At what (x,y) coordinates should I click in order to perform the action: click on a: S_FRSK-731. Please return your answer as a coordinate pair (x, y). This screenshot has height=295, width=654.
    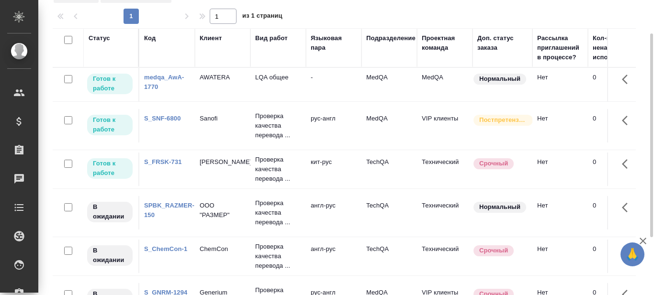
    Looking at the image, I should click on (163, 162).